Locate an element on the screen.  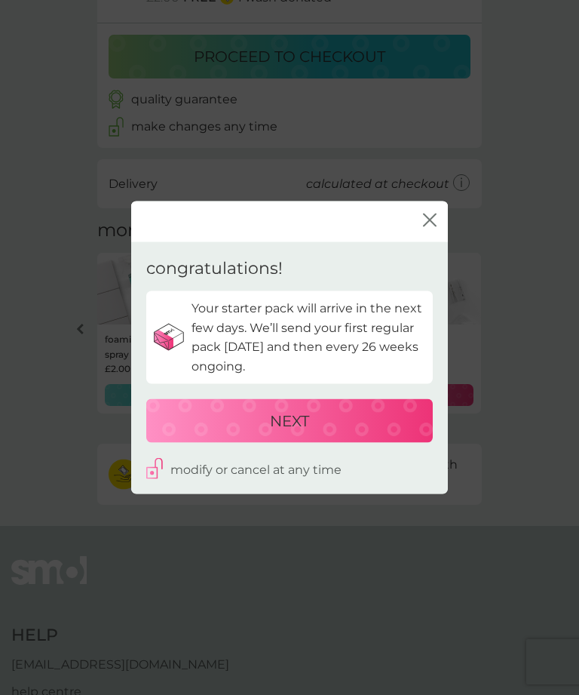
p: modify or cancel at any time is located at coordinates (256, 469).